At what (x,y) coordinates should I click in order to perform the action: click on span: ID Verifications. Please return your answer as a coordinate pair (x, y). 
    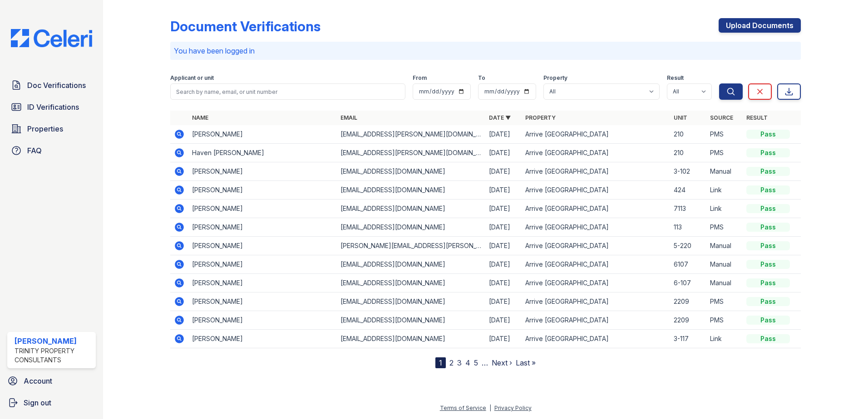
    Looking at the image, I should click on (53, 107).